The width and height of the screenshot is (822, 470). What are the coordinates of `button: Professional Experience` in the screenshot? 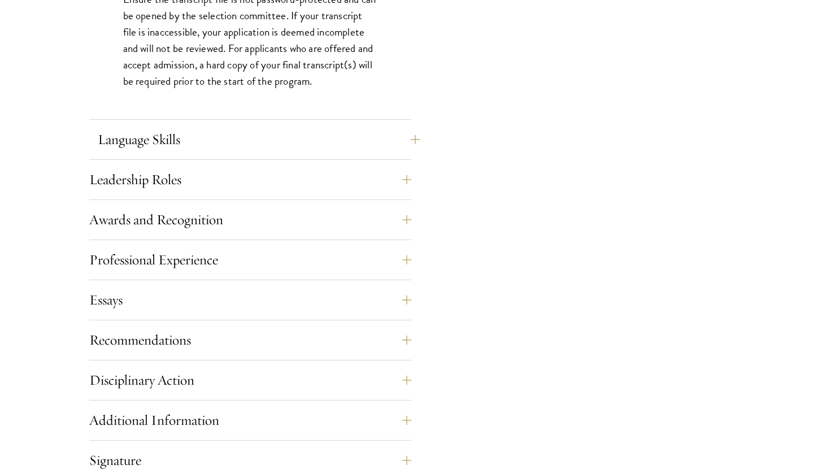 It's located at (250, 260).